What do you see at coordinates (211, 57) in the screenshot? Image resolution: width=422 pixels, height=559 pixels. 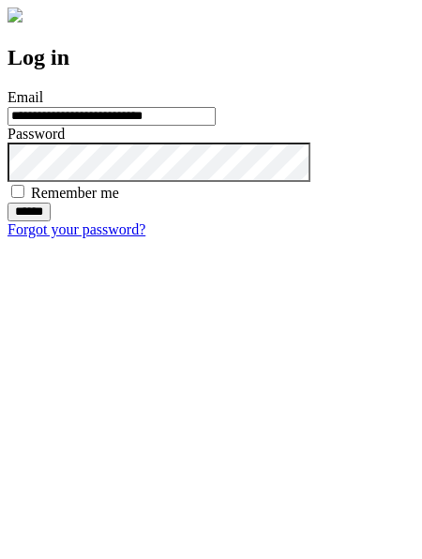 I see `h2: Log in` at bounding box center [211, 57].